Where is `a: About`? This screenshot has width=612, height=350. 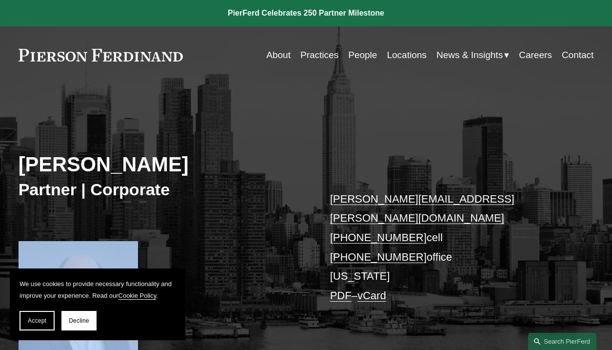
a: About is located at coordinates (279, 55).